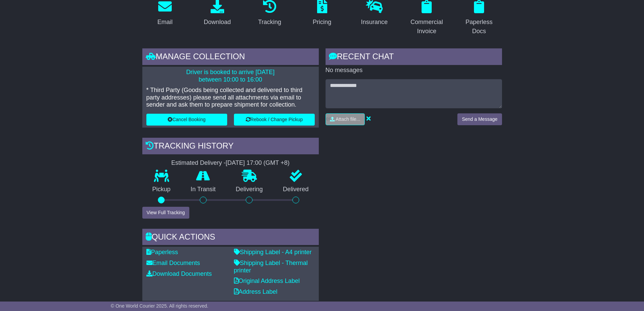 This screenshot has height=311, width=644. What do you see at coordinates (296, 190) in the screenshot?
I see `p: Delivered` at bounding box center [296, 190].